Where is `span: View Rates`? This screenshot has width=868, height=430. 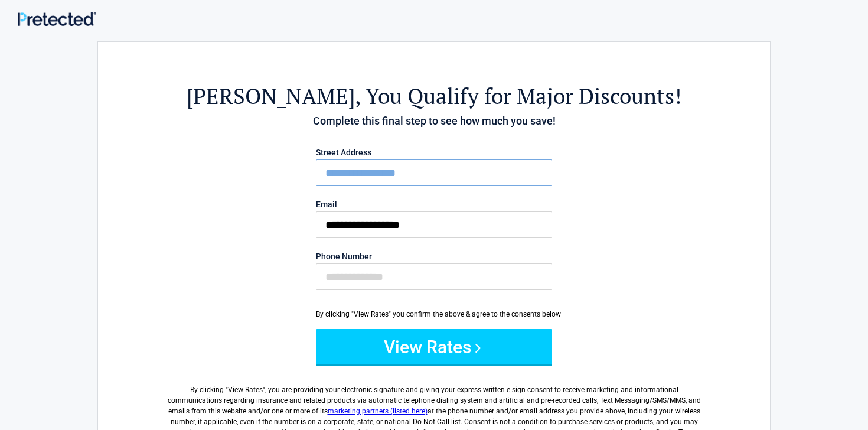 span: View Rates is located at coordinates (245, 389).